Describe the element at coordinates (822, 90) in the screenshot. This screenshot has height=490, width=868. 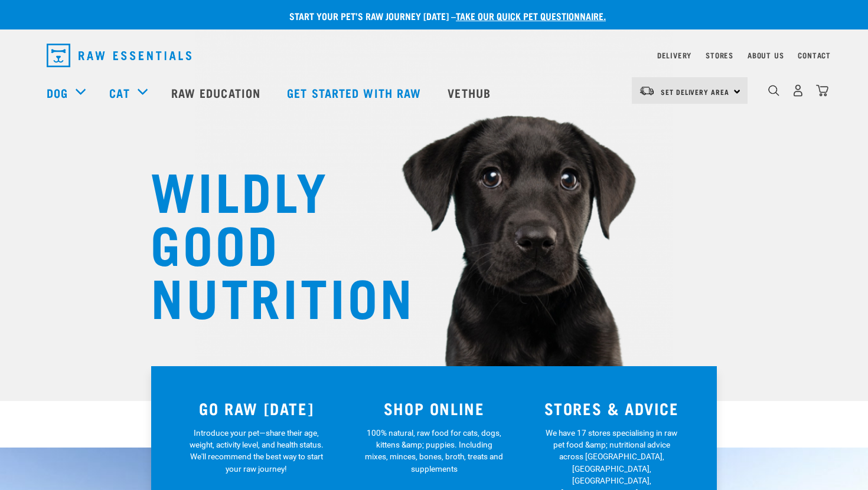
I see `img: home-icon@2x.png` at that location.